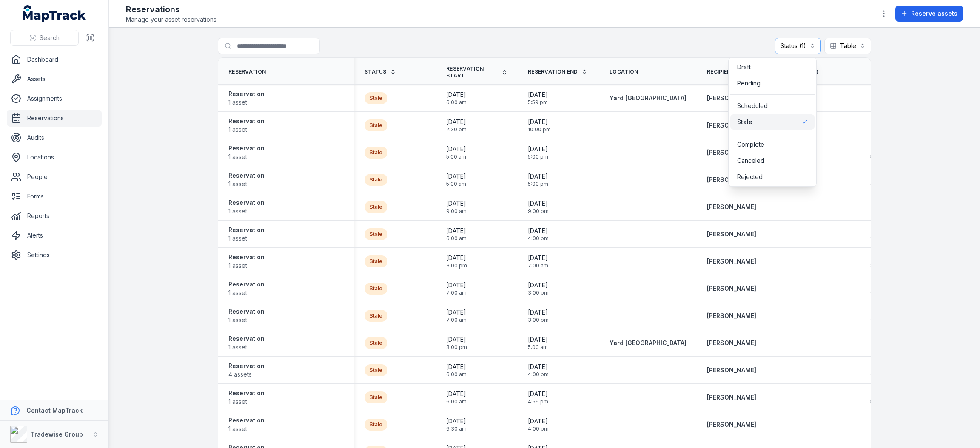  Describe the element at coordinates (749, 83) in the screenshot. I see `span: Pending` at that location.